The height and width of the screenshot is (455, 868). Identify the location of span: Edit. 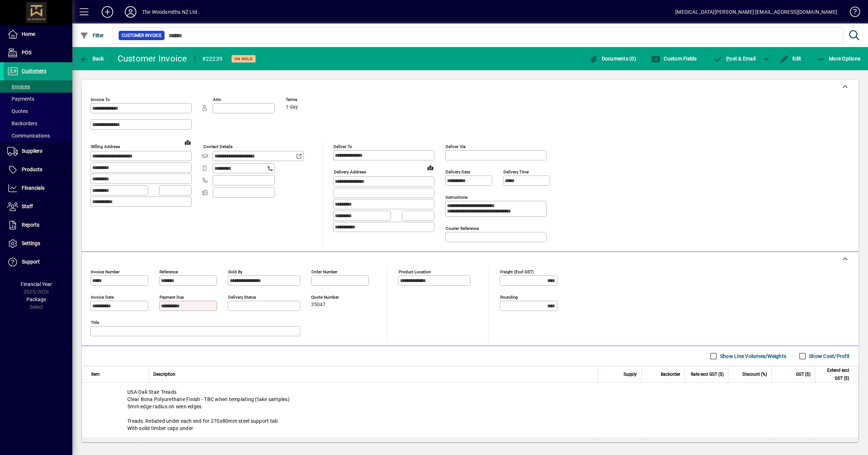
(791, 59).